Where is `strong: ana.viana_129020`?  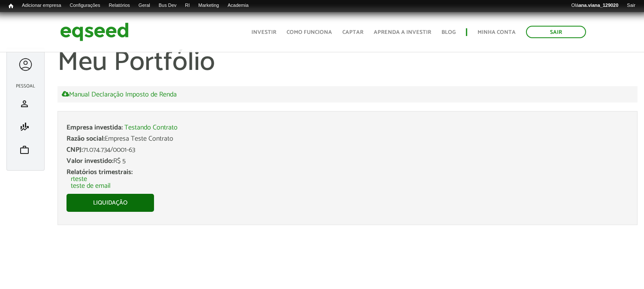
strong: ana.viana_129020 is located at coordinates (598, 5).